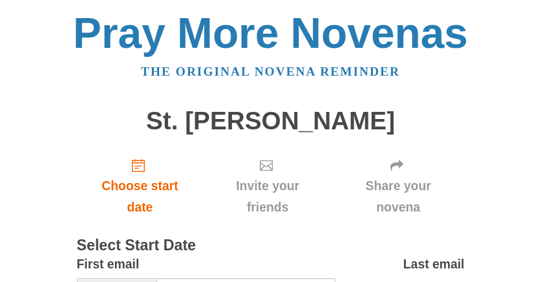 The width and height of the screenshot is (541, 282). I want to click on h3: Select Start Date, so click(271, 246).